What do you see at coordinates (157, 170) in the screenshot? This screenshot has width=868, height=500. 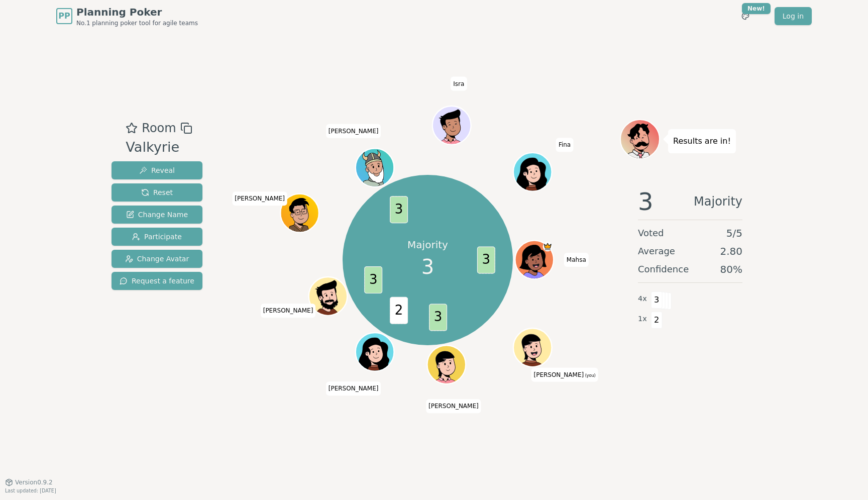 I see `span: Reveal` at bounding box center [157, 170].